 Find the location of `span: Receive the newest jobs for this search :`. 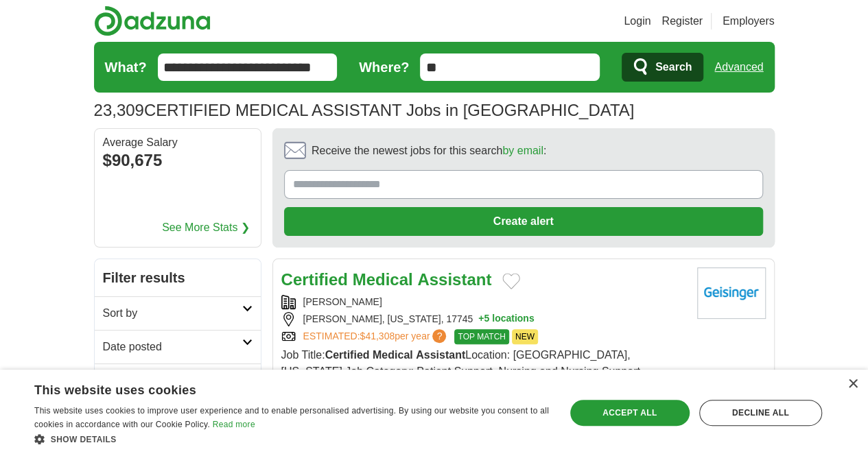

span: Receive the newest jobs for this search : is located at coordinates (428, 150).